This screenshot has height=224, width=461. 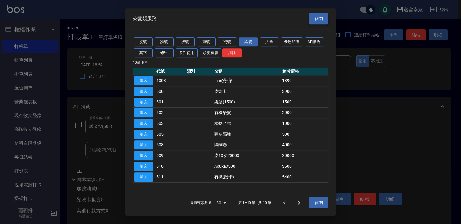 I want to click on th: 類別, so click(x=199, y=72).